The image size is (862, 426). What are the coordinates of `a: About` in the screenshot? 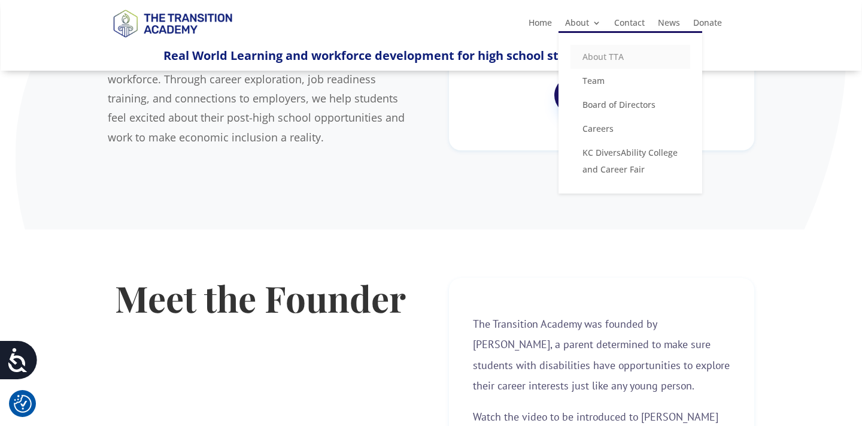 It's located at (583, 25).